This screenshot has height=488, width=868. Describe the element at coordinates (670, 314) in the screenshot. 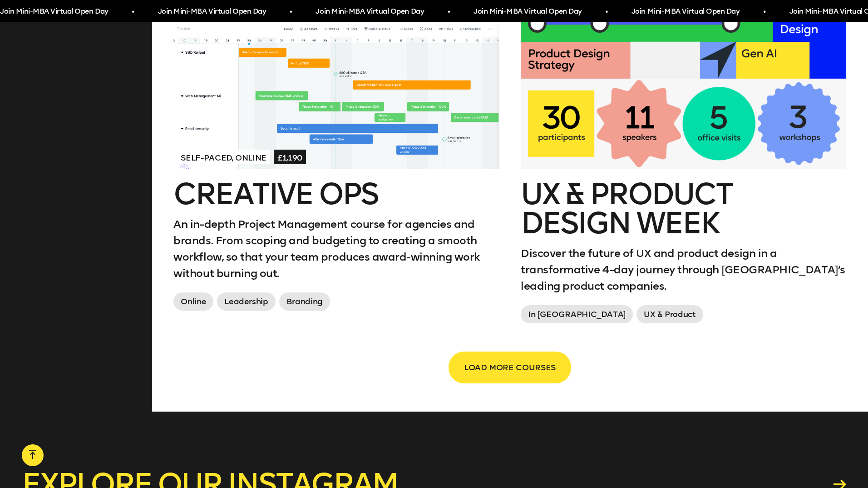

I see `span: UX & Product` at that location.